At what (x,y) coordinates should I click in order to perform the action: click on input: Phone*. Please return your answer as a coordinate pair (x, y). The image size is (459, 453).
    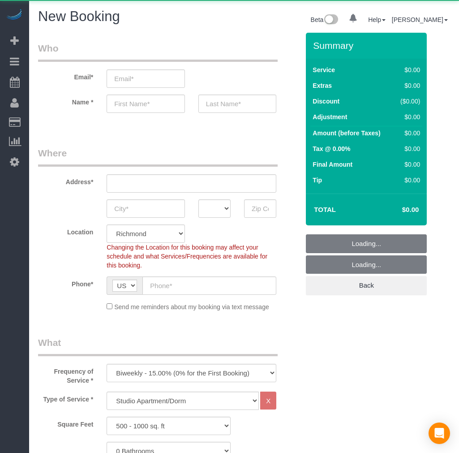
    Looking at the image, I should click on (209, 285).